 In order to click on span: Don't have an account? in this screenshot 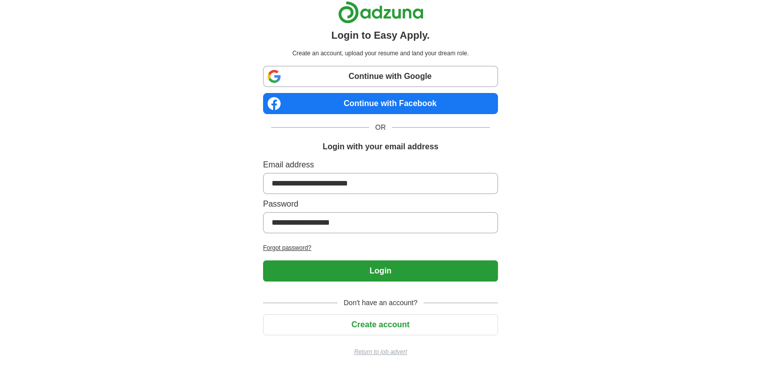, I will do `click(380, 303)`.